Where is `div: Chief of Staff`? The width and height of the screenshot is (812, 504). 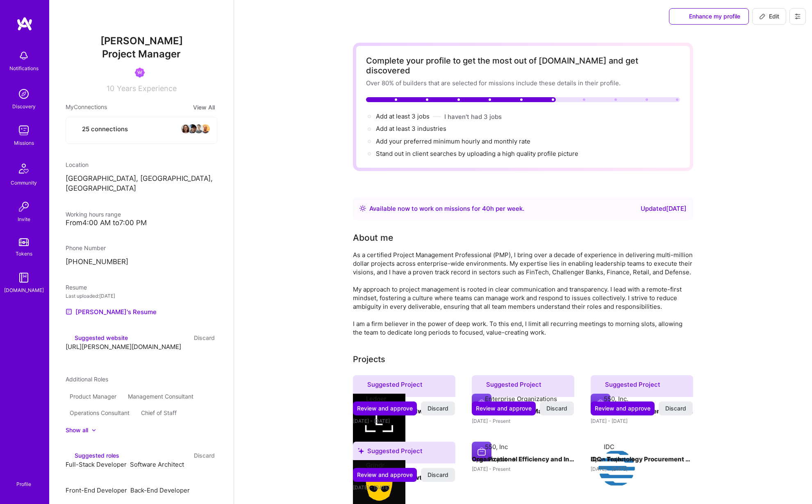
div: Chief of Staff is located at coordinates (158, 412).